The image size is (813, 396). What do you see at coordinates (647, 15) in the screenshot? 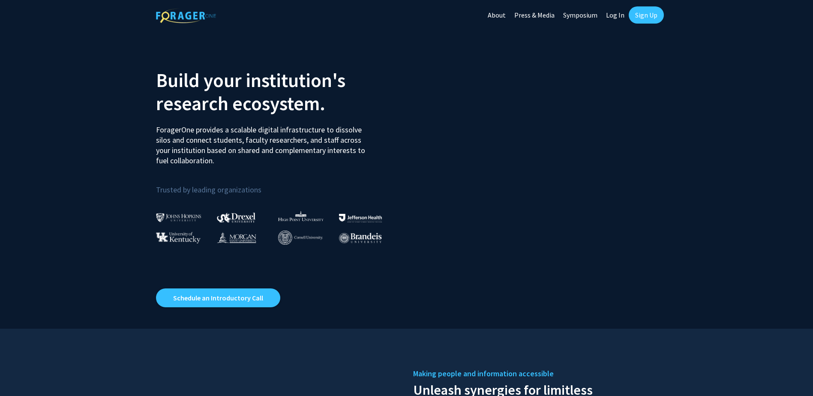
I see `a: Sign Up` at bounding box center [647, 15].